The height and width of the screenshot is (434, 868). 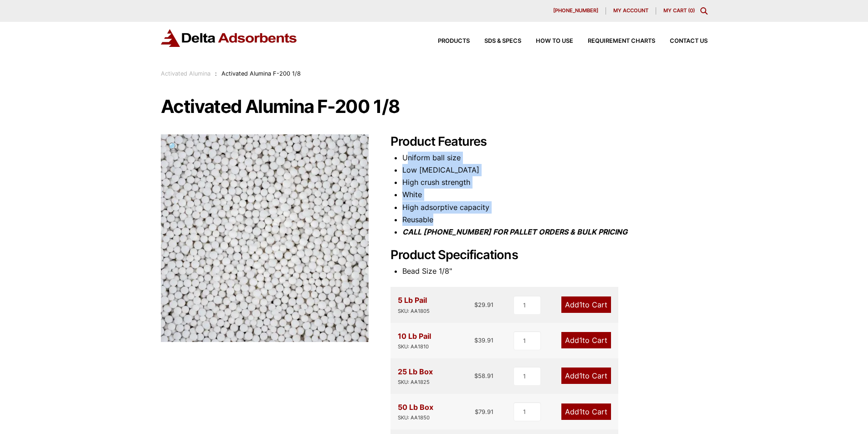 What do you see at coordinates (555, 158) in the screenshot?
I see `li: Uniform ball size` at bounding box center [555, 158].